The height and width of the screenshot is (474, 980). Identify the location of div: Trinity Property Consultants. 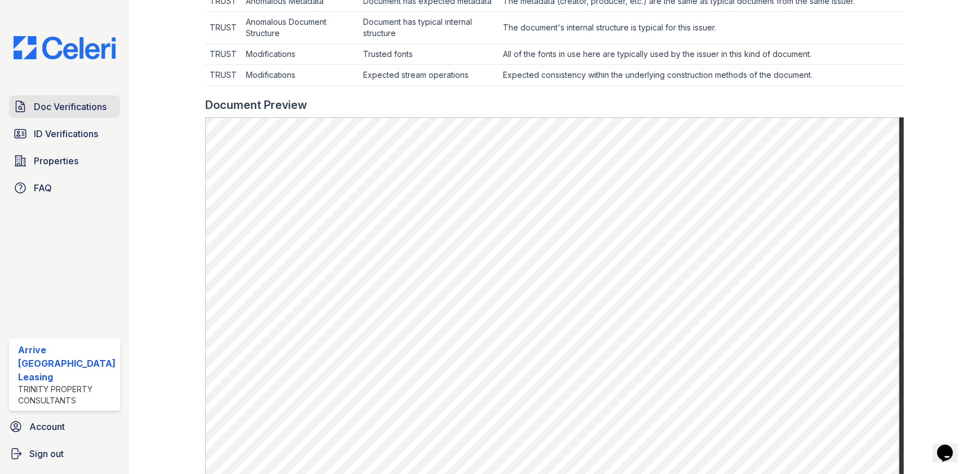
(67, 395).